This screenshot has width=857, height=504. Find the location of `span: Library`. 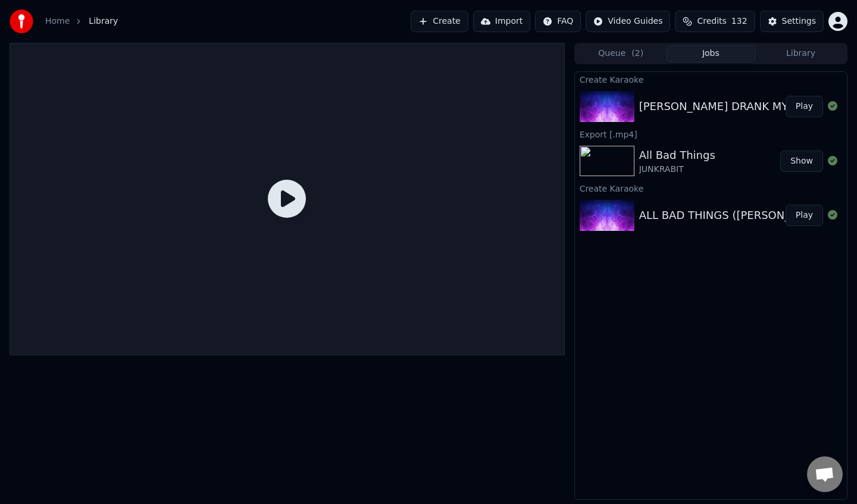

span: Library is located at coordinates (103, 22).